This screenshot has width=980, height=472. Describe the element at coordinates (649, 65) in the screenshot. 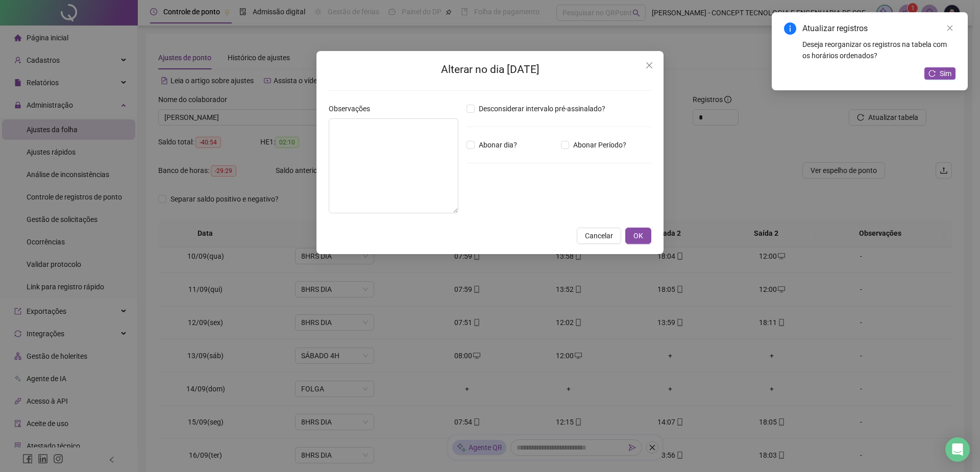

I see `button: Close` at that location.